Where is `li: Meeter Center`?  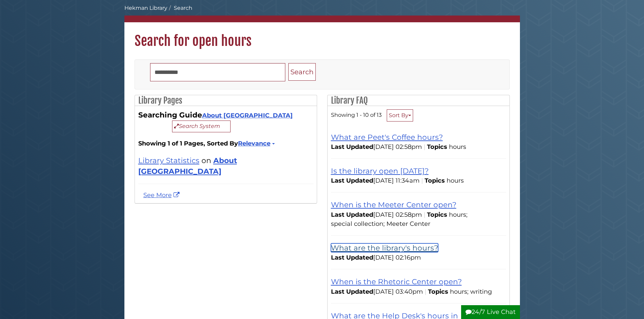 li: Meeter Center is located at coordinates (409, 224).